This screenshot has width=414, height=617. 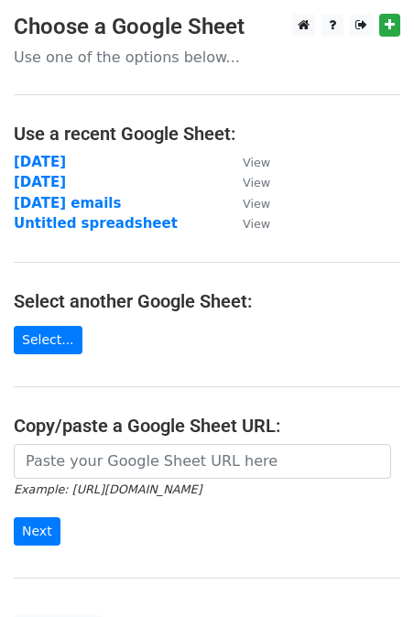 What do you see at coordinates (207, 27) in the screenshot?
I see `h3: Choose a Google Sheet` at bounding box center [207, 27].